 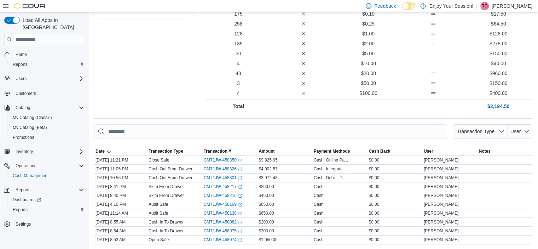 What do you see at coordinates (24, 151) in the screenshot?
I see `span: Inventory` at bounding box center [24, 151].